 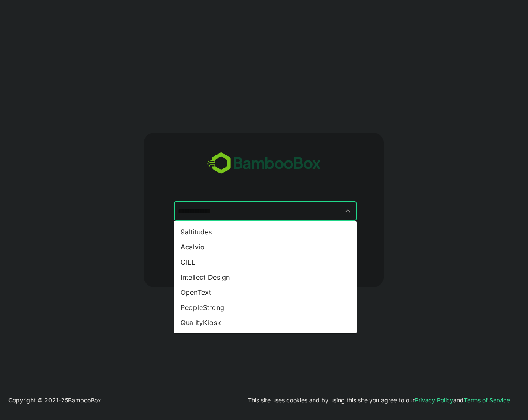 What do you see at coordinates (265, 277) in the screenshot?
I see `li: Intellect Design` at bounding box center [265, 277].